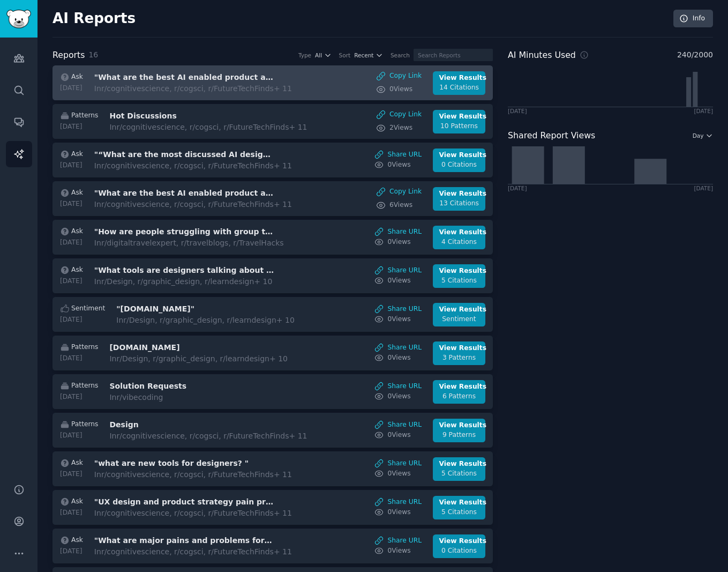 Image resolution: width=728 pixels, height=572 pixels. I want to click on a: View Results3 Patterns, so click(459, 353).